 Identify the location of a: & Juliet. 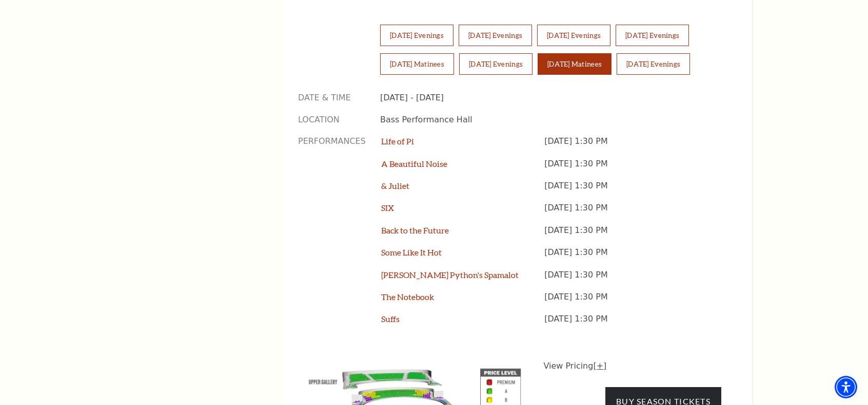
(395, 185).